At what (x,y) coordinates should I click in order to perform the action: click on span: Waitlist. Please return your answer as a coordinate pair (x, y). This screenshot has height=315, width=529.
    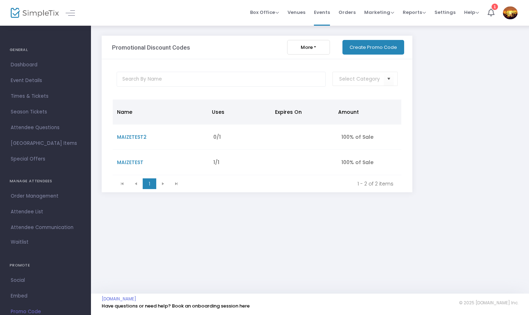
    Looking at the image, I should click on (20, 242).